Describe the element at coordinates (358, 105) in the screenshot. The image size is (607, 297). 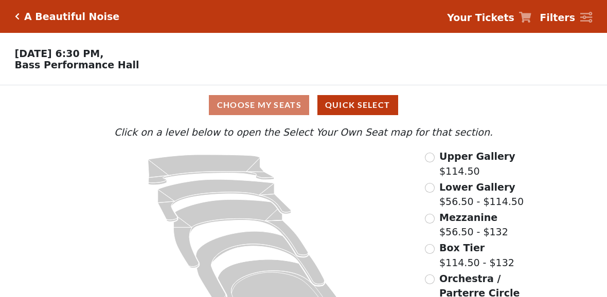
I see `button: Quick Select` at that location.